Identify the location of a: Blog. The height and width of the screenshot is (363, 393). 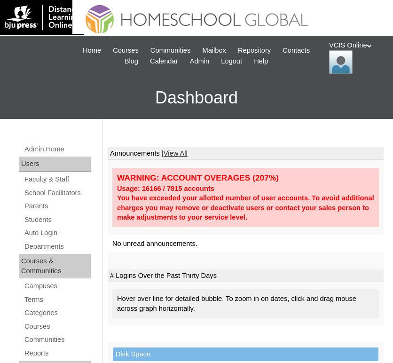
(131, 61).